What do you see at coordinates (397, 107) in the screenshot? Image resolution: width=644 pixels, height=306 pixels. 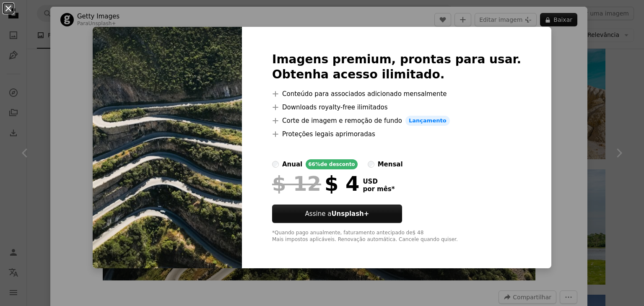 I see `li: Downloads royalty-free ilimitados` at bounding box center [397, 107].